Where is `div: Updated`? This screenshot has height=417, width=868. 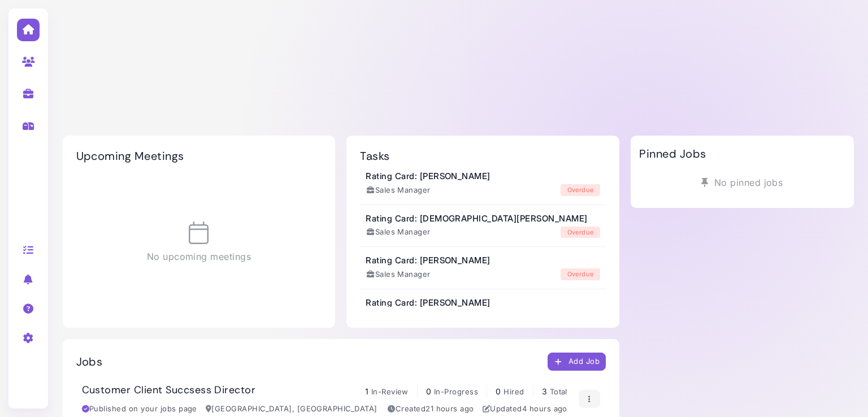 div: Updated is located at coordinates (525, 409).